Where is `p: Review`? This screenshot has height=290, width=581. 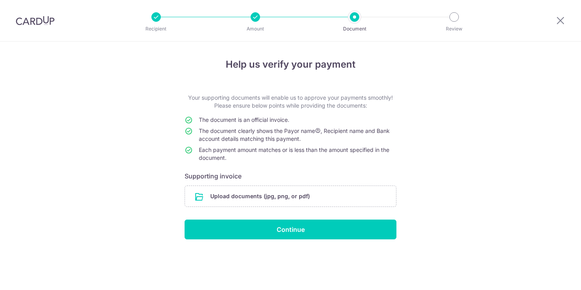 p: Review is located at coordinates (454, 29).